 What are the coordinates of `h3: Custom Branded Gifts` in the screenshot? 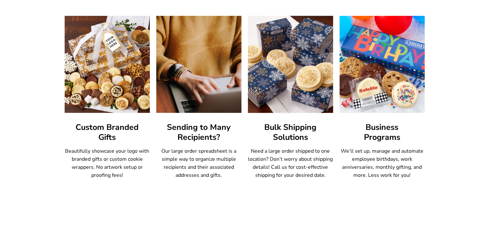 It's located at (107, 132).